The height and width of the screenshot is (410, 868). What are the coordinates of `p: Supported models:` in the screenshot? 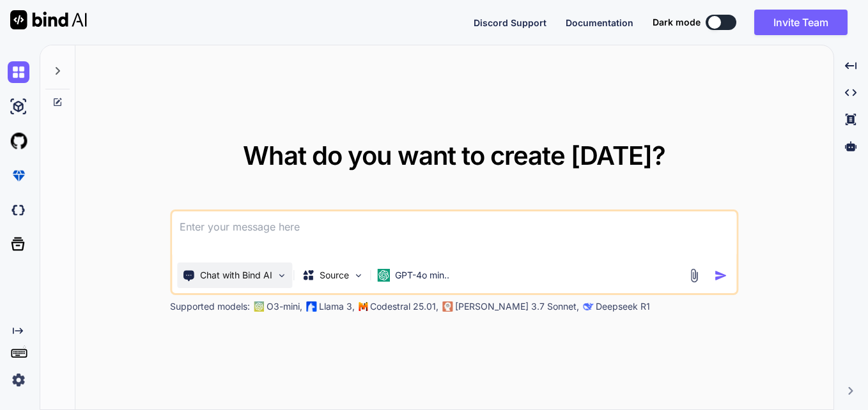 It's located at (210, 307).